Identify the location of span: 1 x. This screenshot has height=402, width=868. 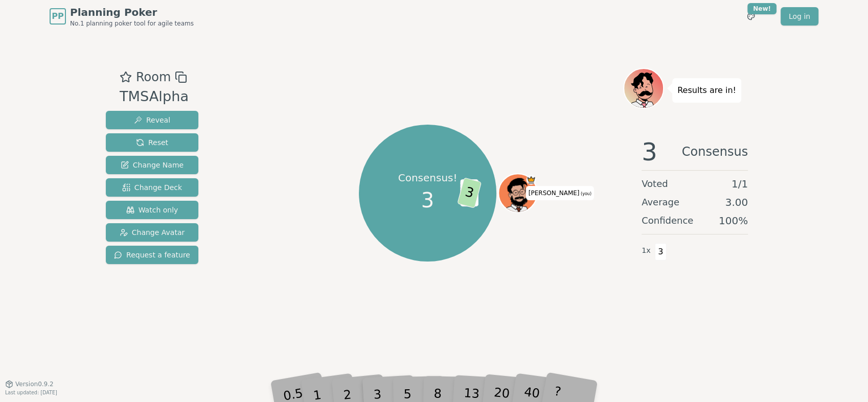
(646, 251).